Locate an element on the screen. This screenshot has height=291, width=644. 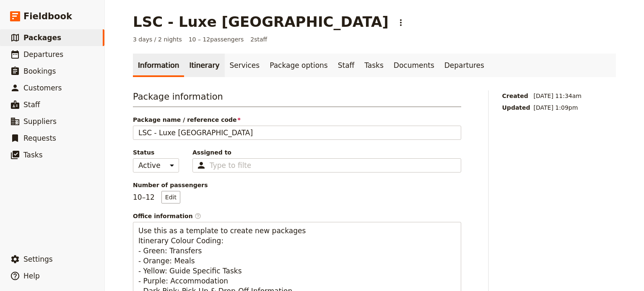
span: Number of passengers is located at coordinates (297, 185).